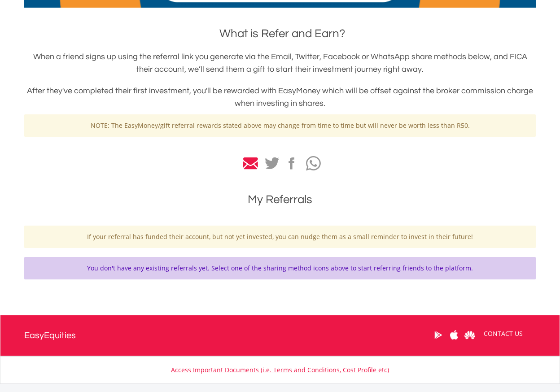 The image size is (560, 392). Describe the element at coordinates (503, 334) in the screenshot. I see `a: CONTACT US` at that location.